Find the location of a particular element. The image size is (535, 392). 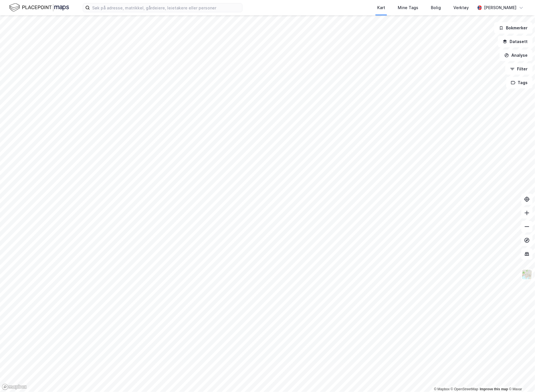

button: Datasett is located at coordinates (515, 42).